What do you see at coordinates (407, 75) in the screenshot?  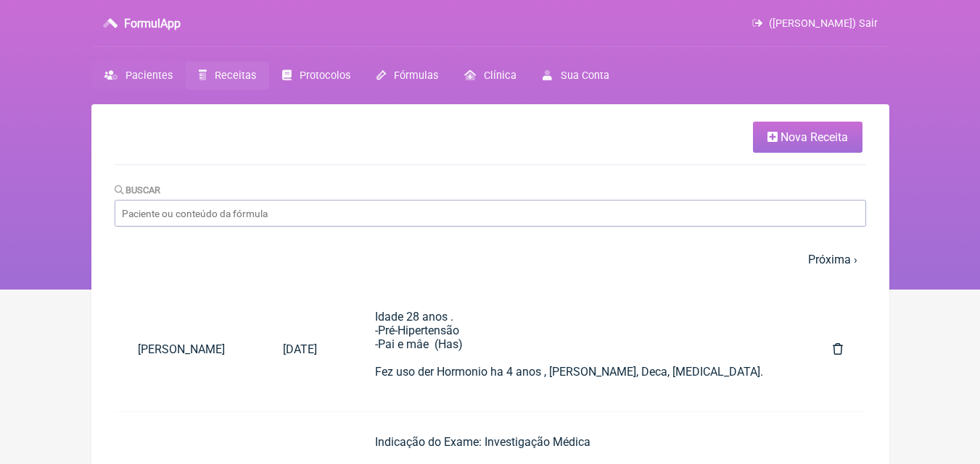 I see `a: Fórmulas` at bounding box center [407, 75].